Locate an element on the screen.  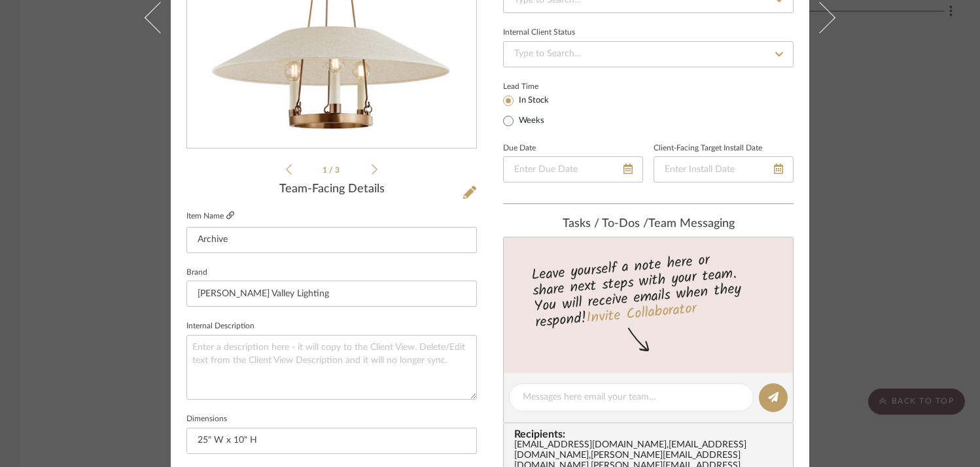
label: Item Name is located at coordinates (210, 216).